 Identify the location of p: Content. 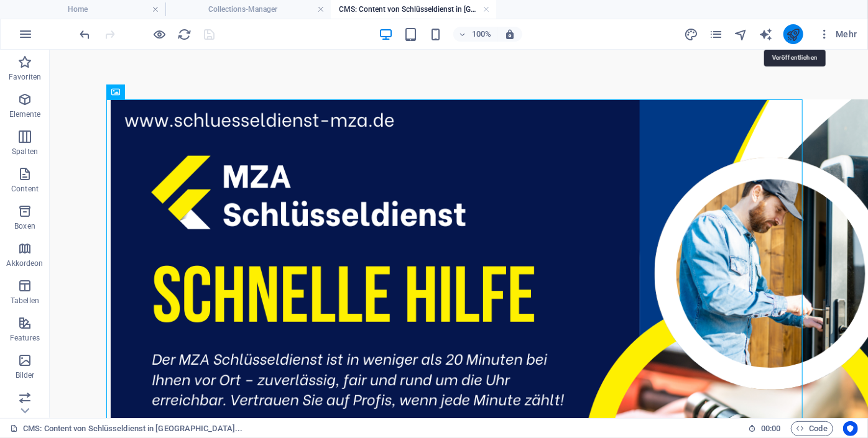
(25, 189).